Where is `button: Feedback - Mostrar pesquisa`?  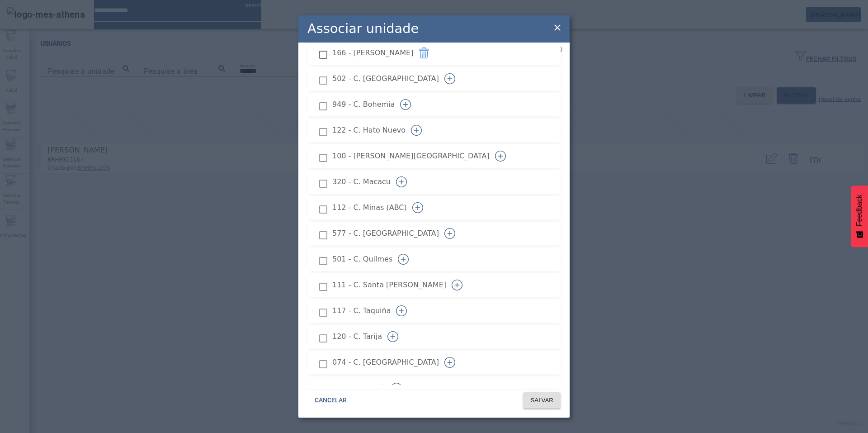 button: Feedback - Mostrar pesquisa is located at coordinates (859, 216).